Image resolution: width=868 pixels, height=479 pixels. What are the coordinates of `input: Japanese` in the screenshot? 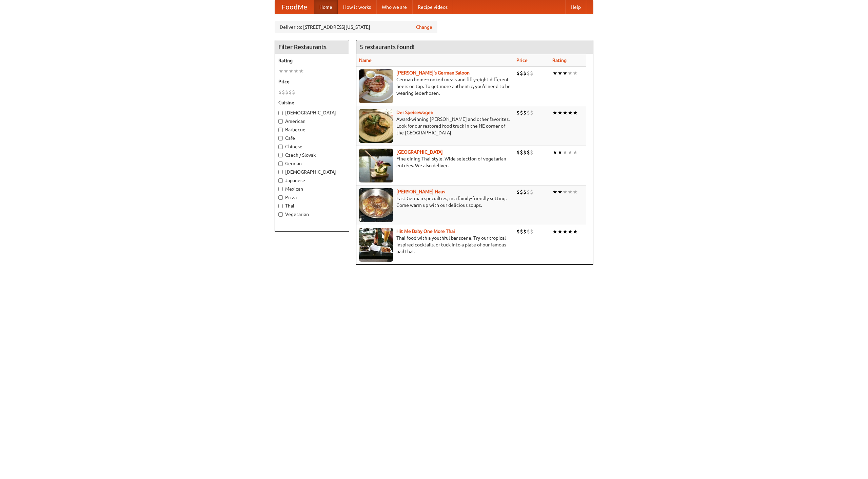 It's located at (281, 181).